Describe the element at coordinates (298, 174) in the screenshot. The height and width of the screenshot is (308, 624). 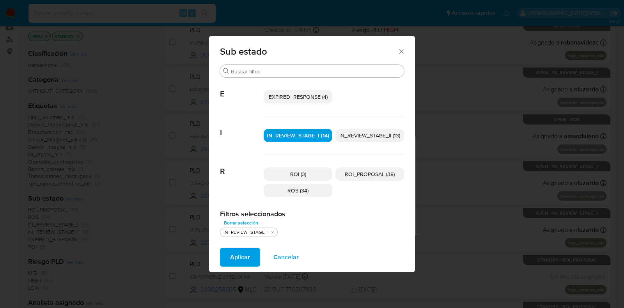
I see `div: ROI (3)` at that location.